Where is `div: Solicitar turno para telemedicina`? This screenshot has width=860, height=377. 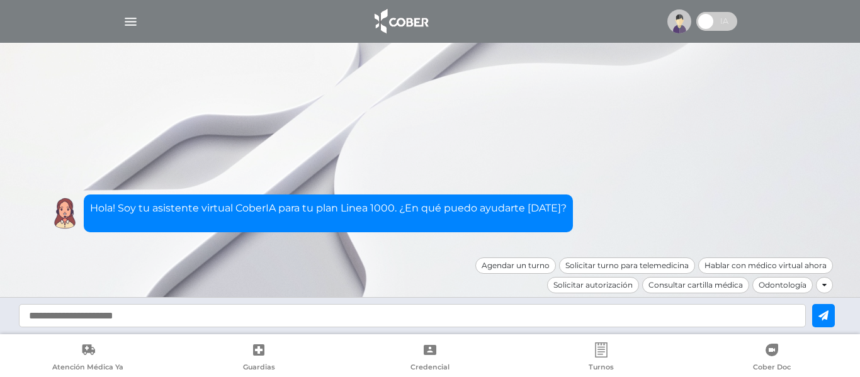 div: Solicitar turno para telemedicina is located at coordinates (627, 266).